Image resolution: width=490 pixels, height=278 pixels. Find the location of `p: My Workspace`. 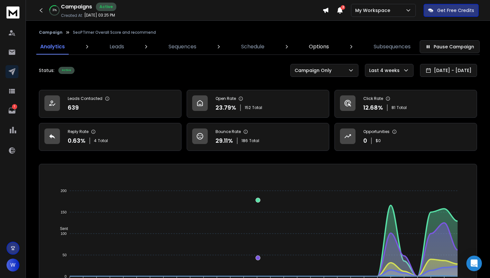

p: My Workspace is located at coordinates (374, 10).